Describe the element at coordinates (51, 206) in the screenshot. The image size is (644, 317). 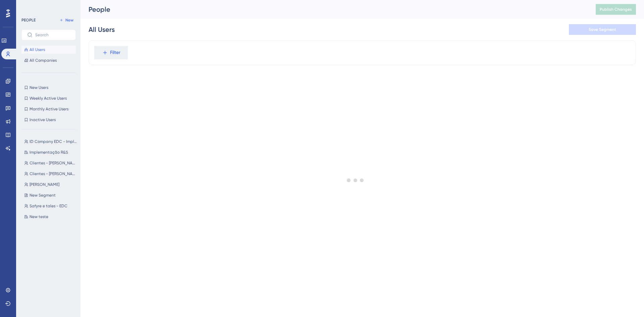
I see `button: Safyre e tales - EDC` at that location.